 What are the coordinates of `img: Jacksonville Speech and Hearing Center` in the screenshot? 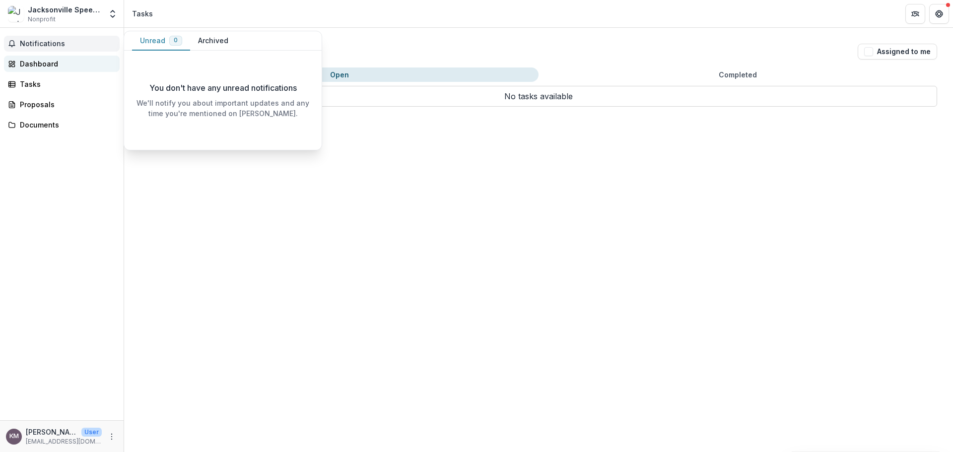 It's located at (16, 14).